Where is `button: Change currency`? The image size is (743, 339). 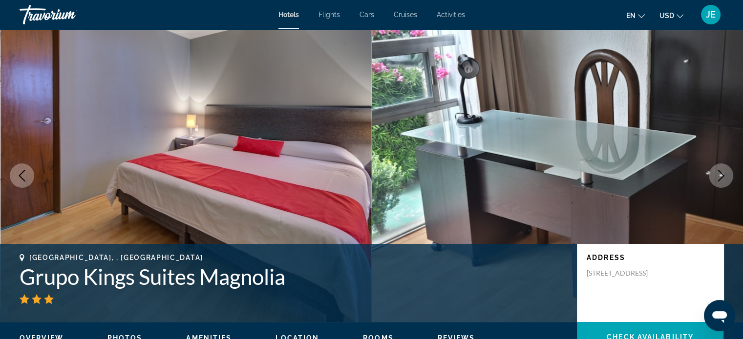 button: Change currency is located at coordinates (671, 15).